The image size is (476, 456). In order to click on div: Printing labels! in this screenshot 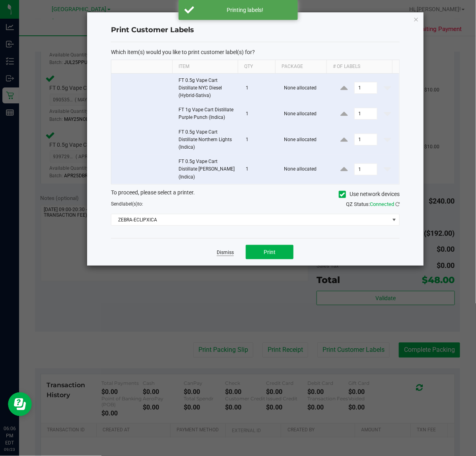, I will do `click(245, 10)`.